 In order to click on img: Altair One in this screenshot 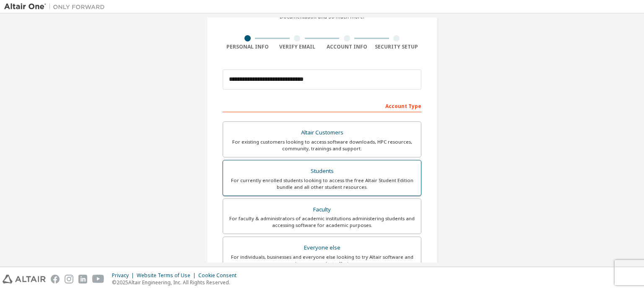, I will do `click(56, 6)`.